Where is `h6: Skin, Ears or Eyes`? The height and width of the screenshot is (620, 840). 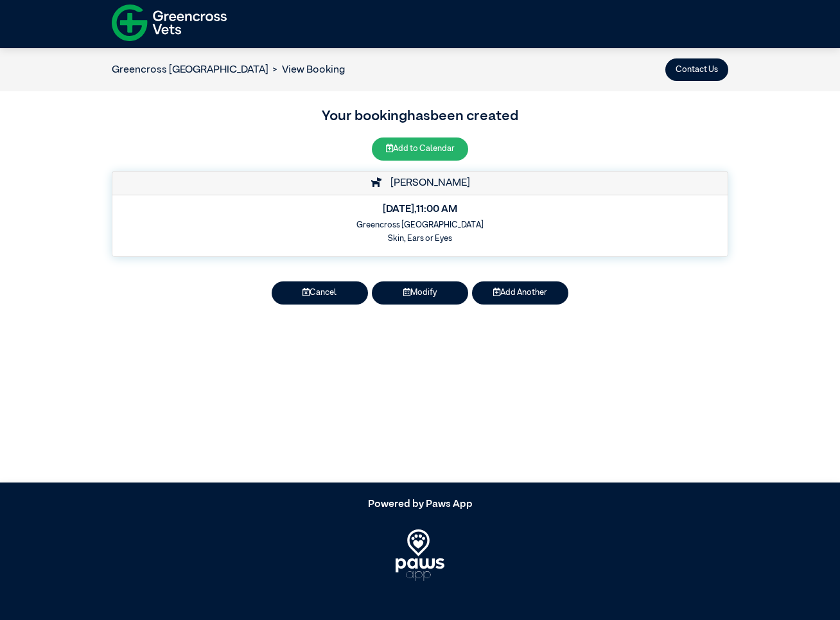 h6: Skin, Ears or Eyes is located at coordinates (420, 239).